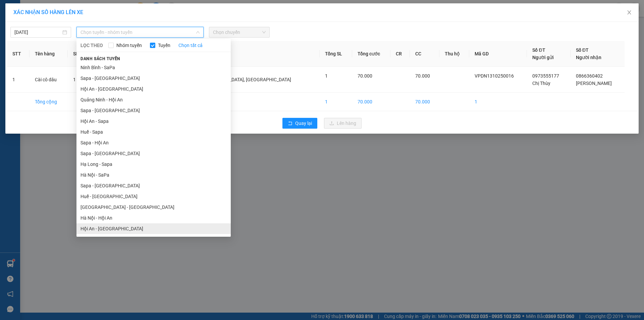 Image resolution: width=644 pixels, height=320 pixels. I want to click on th: CR, so click(400, 54).